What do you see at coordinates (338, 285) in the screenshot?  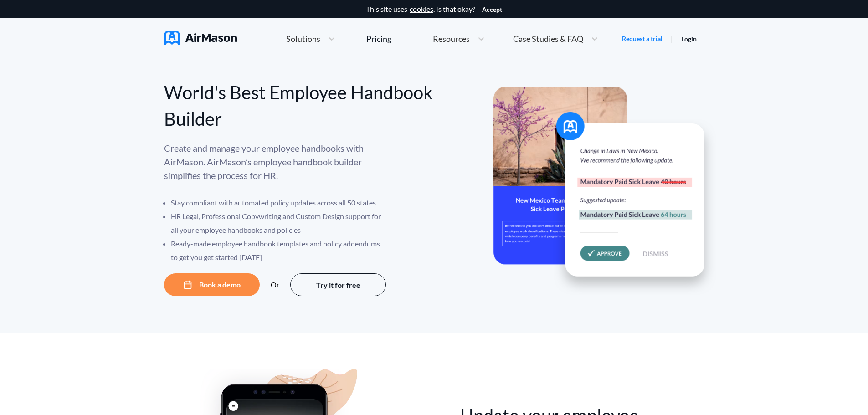 I see `button: Try it for free` at bounding box center [338, 285].